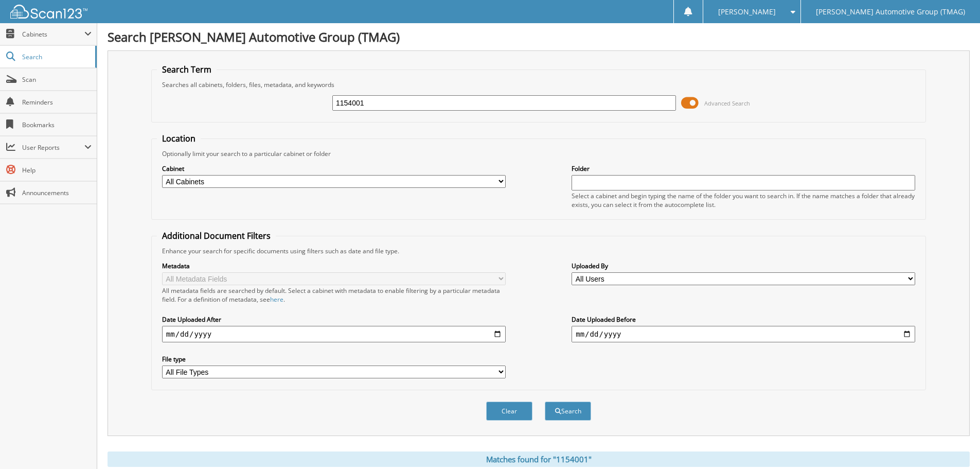  I want to click on a: here, so click(277, 299).